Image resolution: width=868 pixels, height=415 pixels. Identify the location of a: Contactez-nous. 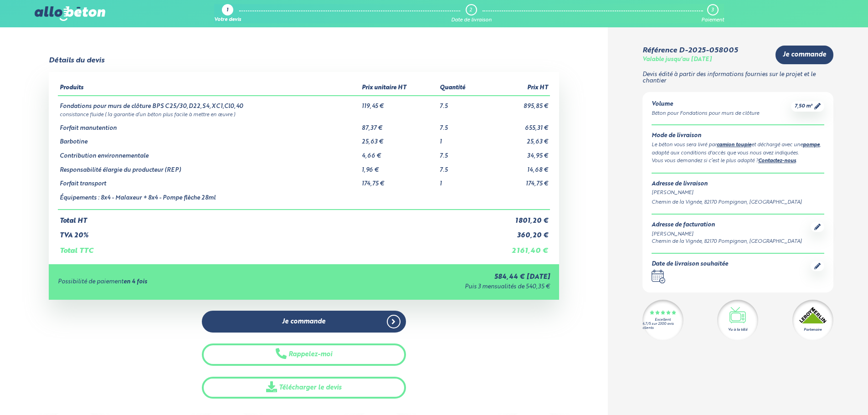
(777, 161).